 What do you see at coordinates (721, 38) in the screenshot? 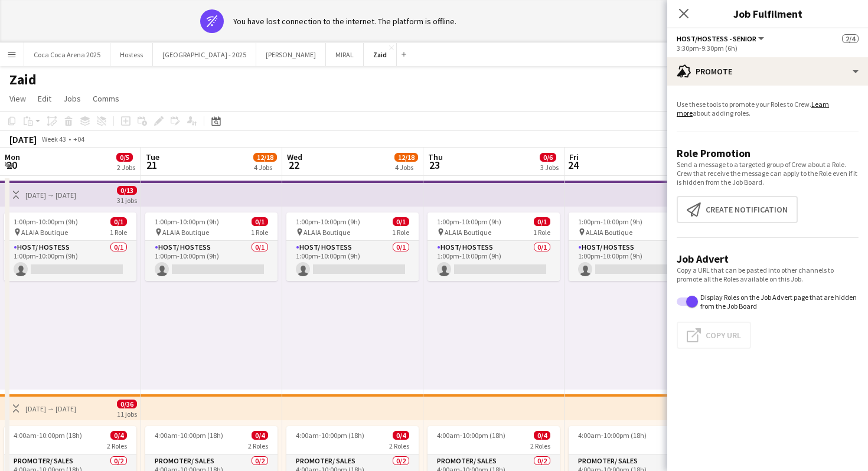
I see `button: Host/Hostess - Senior` at bounding box center [721, 38].